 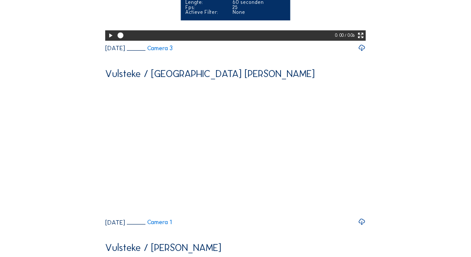 I want to click on div: 0: 00, so click(x=340, y=35).